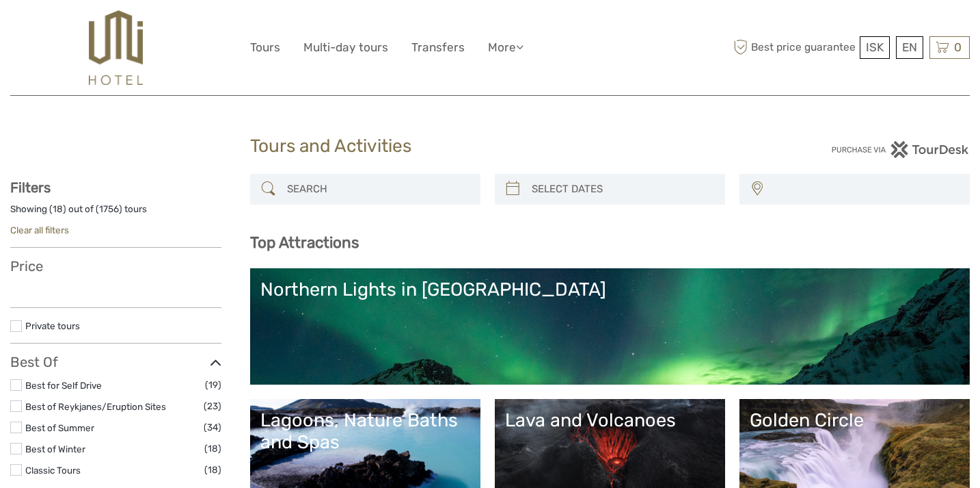  What do you see at coordinates (116, 213) in the screenshot?
I see `div: Showing ( ) out of ( ) tours` at bounding box center [116, 213].